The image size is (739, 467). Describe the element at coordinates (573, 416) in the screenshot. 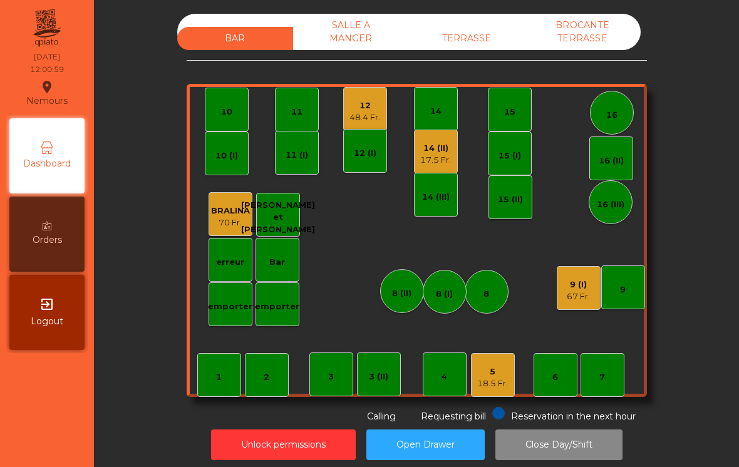

I see `span: Reservation in the next hour` at that location.